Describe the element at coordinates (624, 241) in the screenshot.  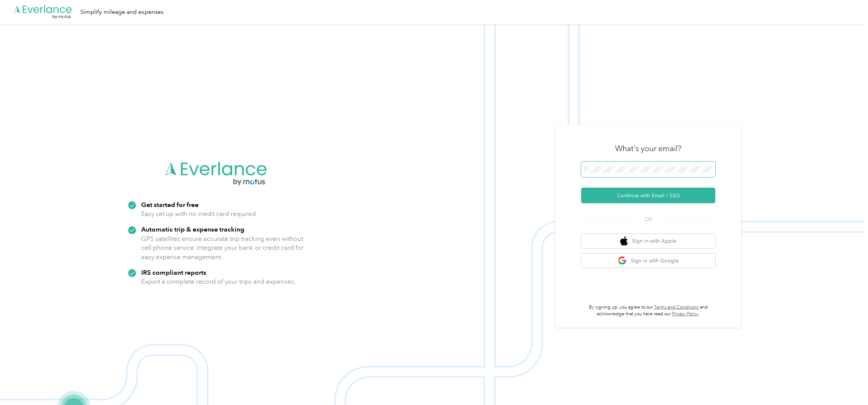
I see `img: apple logo` at that location.